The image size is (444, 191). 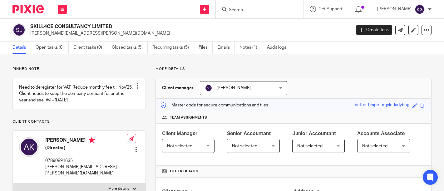 I want to click on i: Primary, so click(x=92, y=140).